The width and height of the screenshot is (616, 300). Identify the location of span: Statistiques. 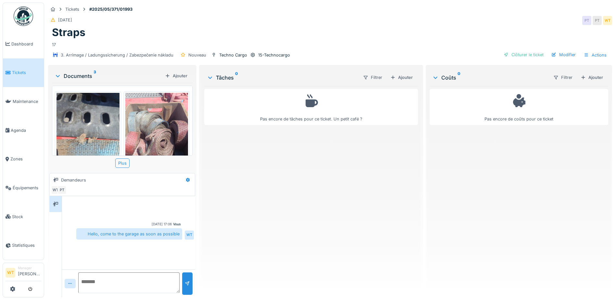
(27, 245).